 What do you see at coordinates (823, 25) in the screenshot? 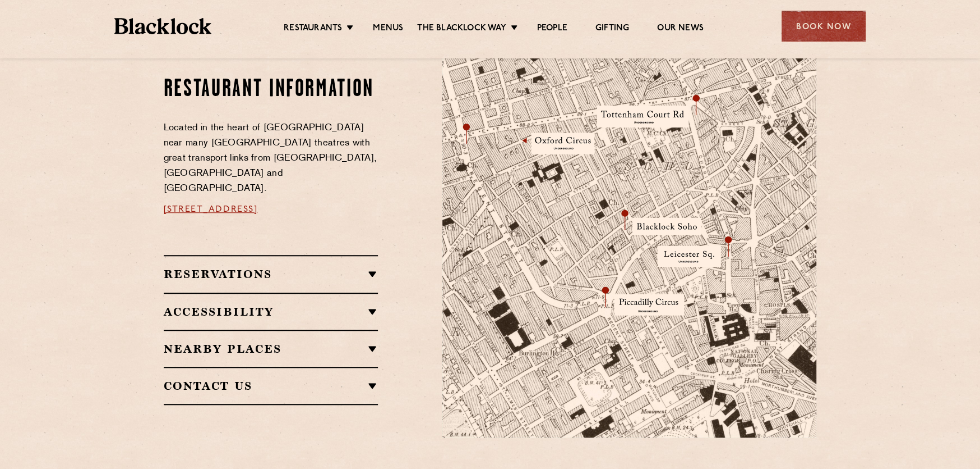
I see `div: Book Now` at bounding box center [823, 25].